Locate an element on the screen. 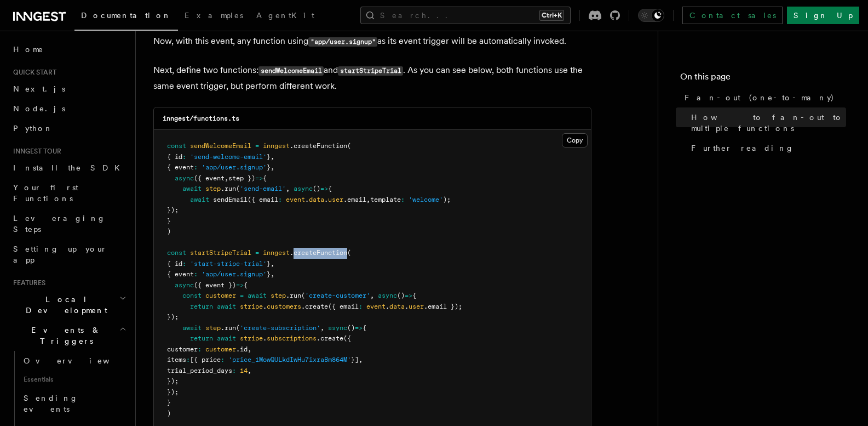 The width and height of the screenshot is (868, 426). span: Sending events is located at coordinates (51, 404).